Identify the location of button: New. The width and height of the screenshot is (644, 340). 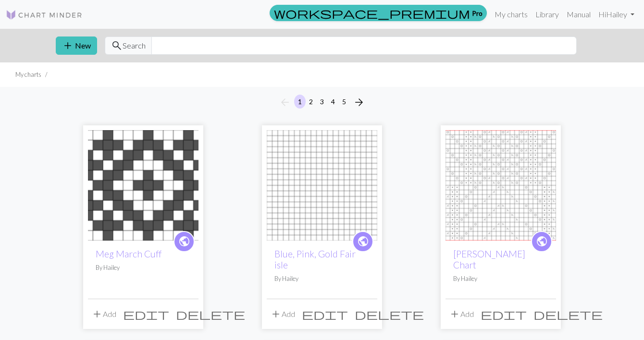
(77, 46).